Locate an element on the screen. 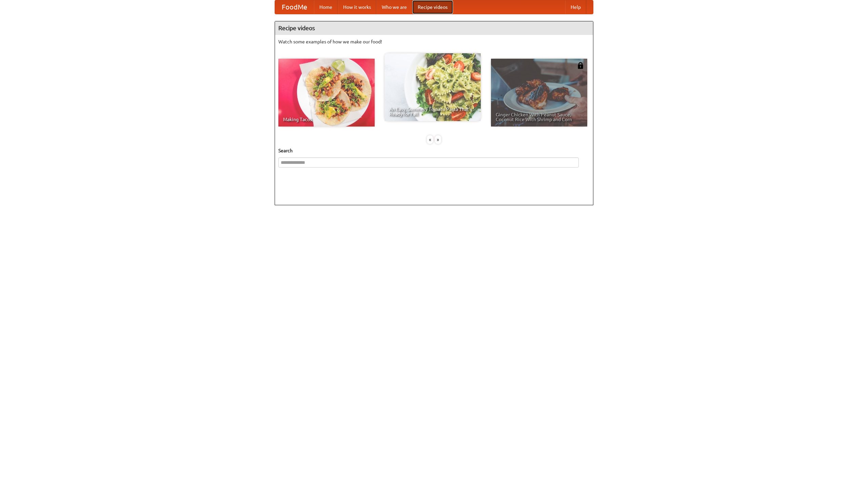 The image size is (868, 480). span: An Easy, Summery Tomato Pasta That's Ready for Fall is located at coordinates (433, 112).